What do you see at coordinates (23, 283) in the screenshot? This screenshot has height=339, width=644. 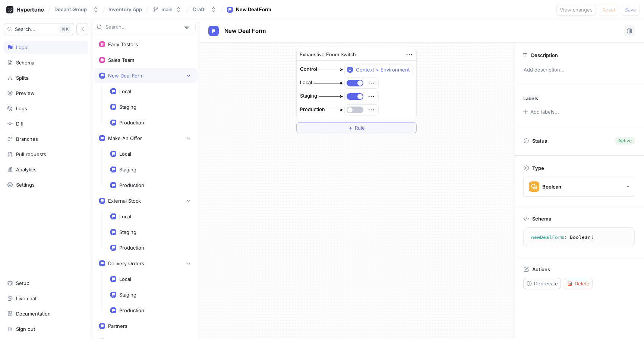 I see `div: Setup` at bounding box center [23, 283].